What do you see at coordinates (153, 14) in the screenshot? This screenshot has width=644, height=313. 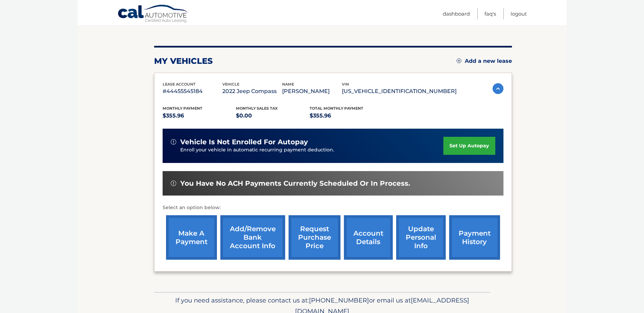 I see `a: Cal Automotive` at bounding box center [153, 14].